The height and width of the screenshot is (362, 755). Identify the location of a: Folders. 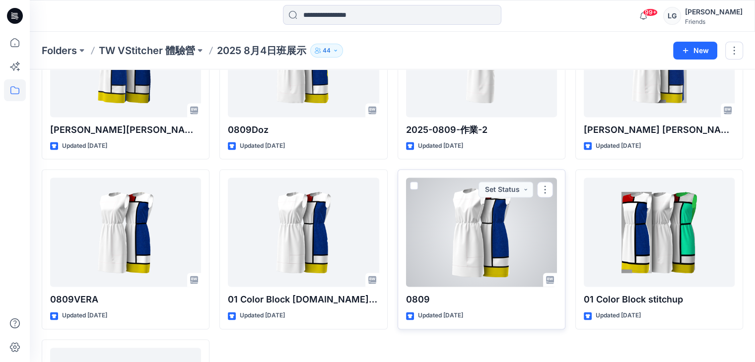
(59, 51).